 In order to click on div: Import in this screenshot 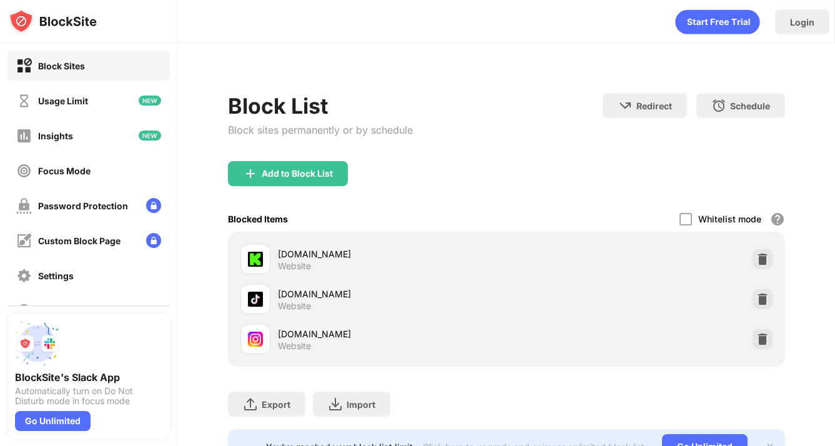, I will do `click(361, 404)`.